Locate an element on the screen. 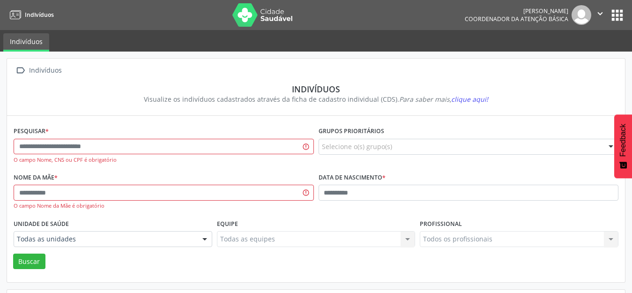 The height and width of the screenshot is (293, 632). div: O campo Nome, CNS ou CPF é obrigatório is located at coordinates (164, 160).